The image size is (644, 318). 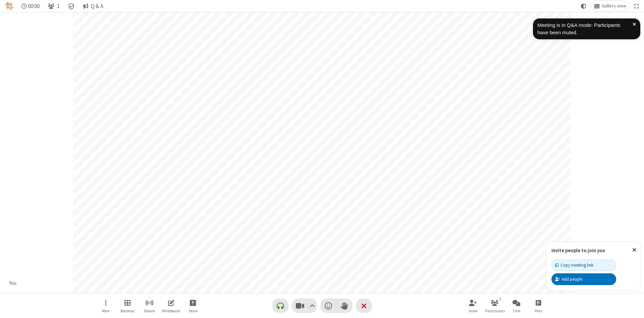 What do you see at coordinates (472, 305) in the screenshot?
I see `button: Invite participants (Alt+I)` at bounding box center [472, 305].